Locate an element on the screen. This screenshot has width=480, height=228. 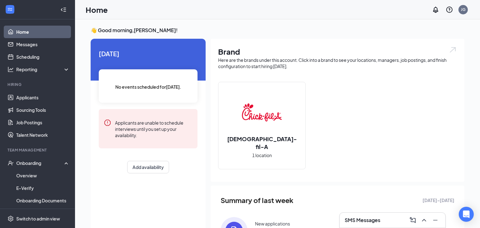
a: Activity log is located at coordinates (43, 213).